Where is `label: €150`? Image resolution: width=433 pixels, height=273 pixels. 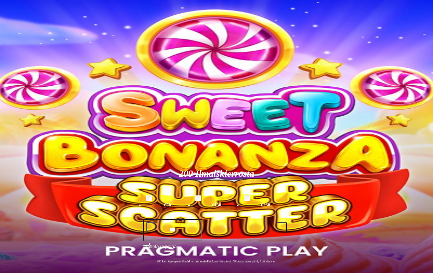 label: €150 is located at coordinates (216, 205).